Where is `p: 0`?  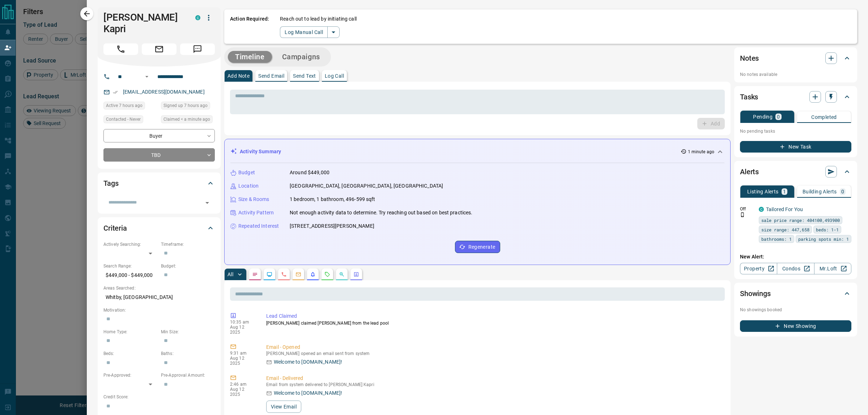 p: 0 is located at coordinates (843, 192).